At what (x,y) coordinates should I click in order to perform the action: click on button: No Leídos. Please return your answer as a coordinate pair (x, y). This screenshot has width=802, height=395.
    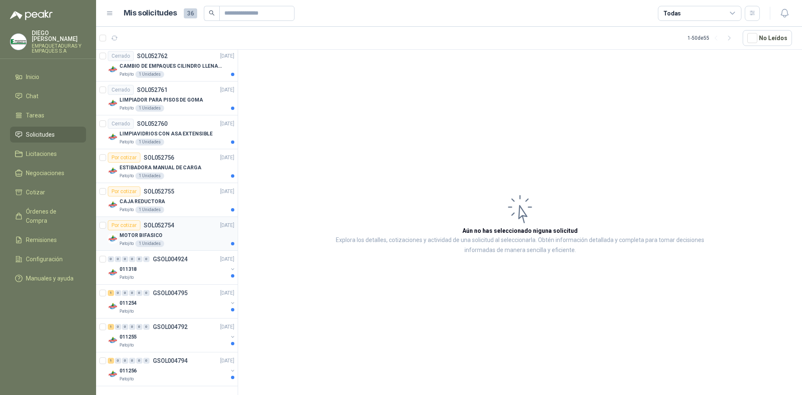
    Looking at the image, I should click on (767, 38).